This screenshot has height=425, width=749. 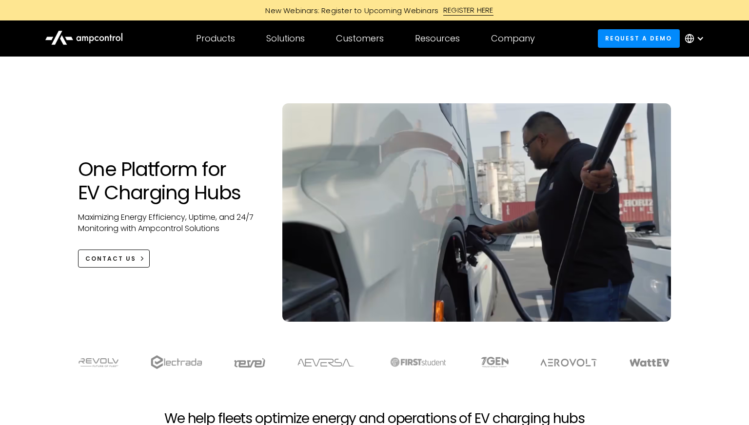 What do you see at coordinates (285, 39) in the screenshot?
I see `div: Solutions` at bounding box center [285, 39].